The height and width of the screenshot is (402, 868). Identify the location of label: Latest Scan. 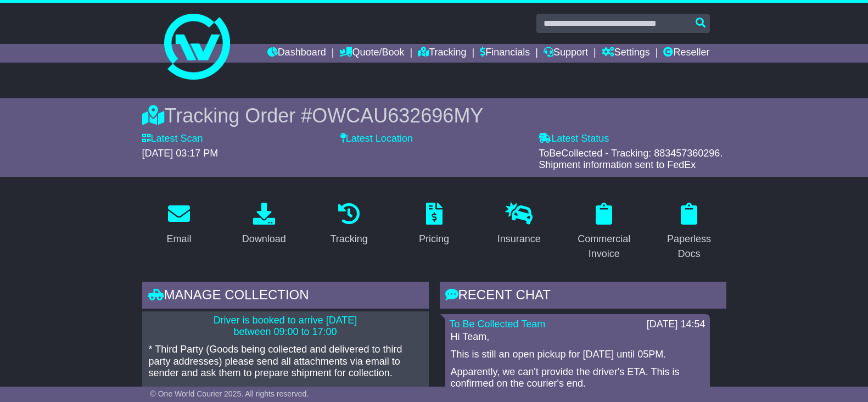
(173, 139).